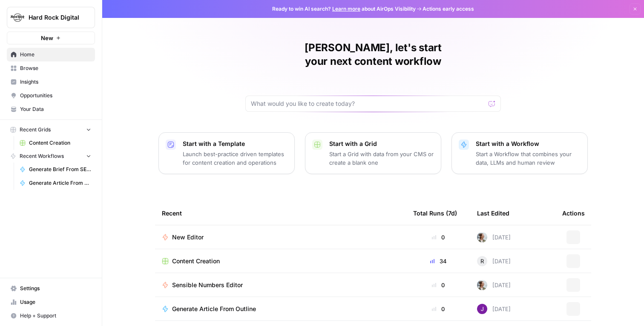 This screenshot has height=326, width=644. Describe the element at coordinates (56, 302) in the screenshot. I see `span: Usage` at that location.